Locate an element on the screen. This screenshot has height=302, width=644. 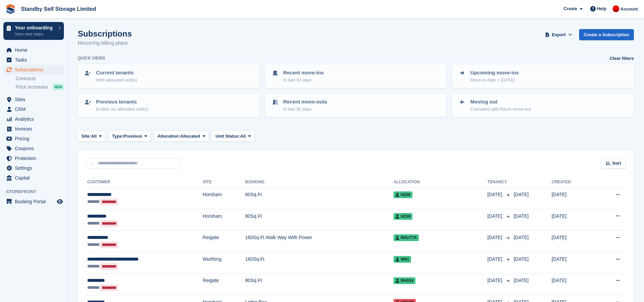
td: Worthing is located at coordinates (224, 263).